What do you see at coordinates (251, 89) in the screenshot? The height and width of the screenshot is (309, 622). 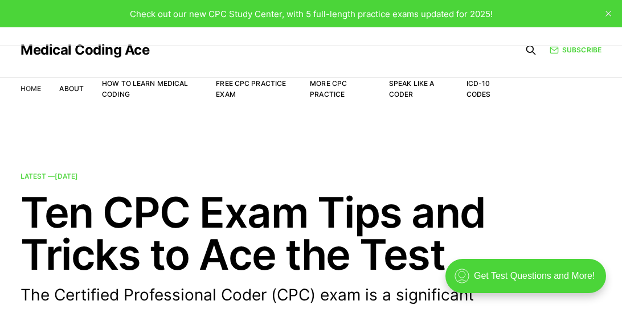 I see `a: Free CPC Practice Exam` at bounding box center [251, 89].